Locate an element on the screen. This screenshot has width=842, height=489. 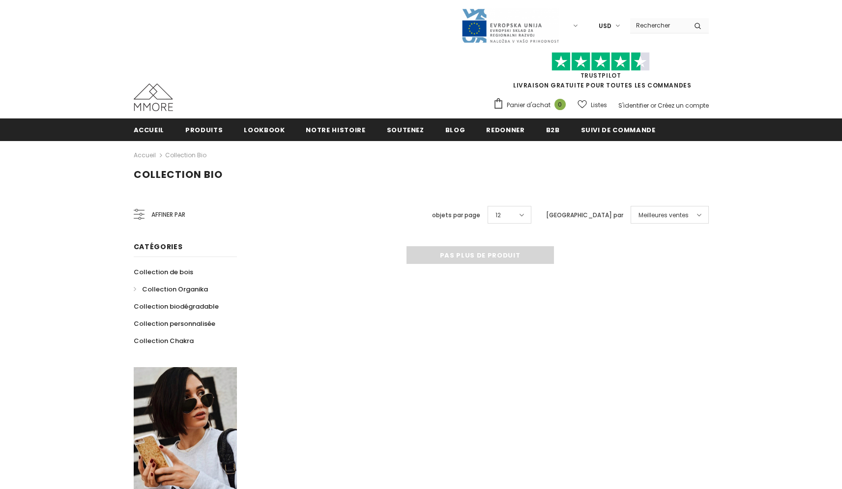
span: Affiner par is located at coordinates (168, 215).